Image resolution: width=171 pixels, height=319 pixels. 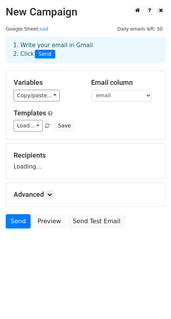 I want to click on span: Daily emails left: 50, so click(x=140, y=29).